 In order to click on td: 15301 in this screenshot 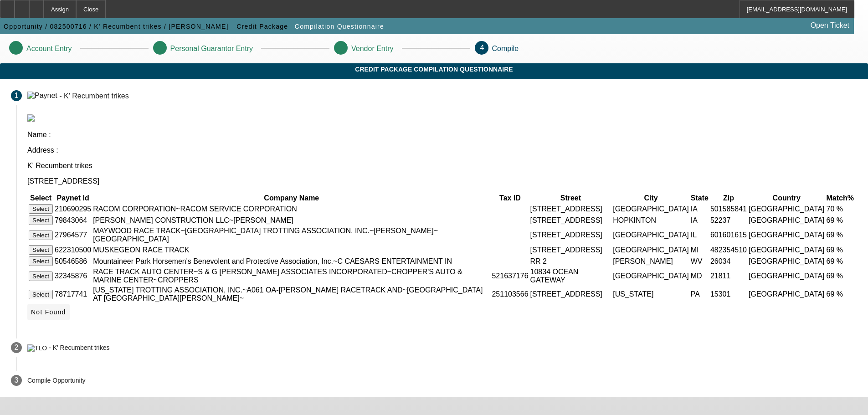, I will do `click(729, 294)`.